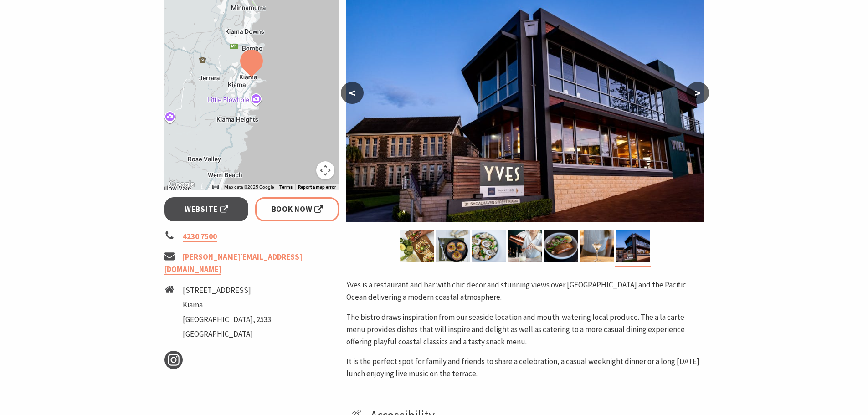 This screenshot has height=415, width=868. I want to click on img: Yves - Margarita, so click(525, 246).